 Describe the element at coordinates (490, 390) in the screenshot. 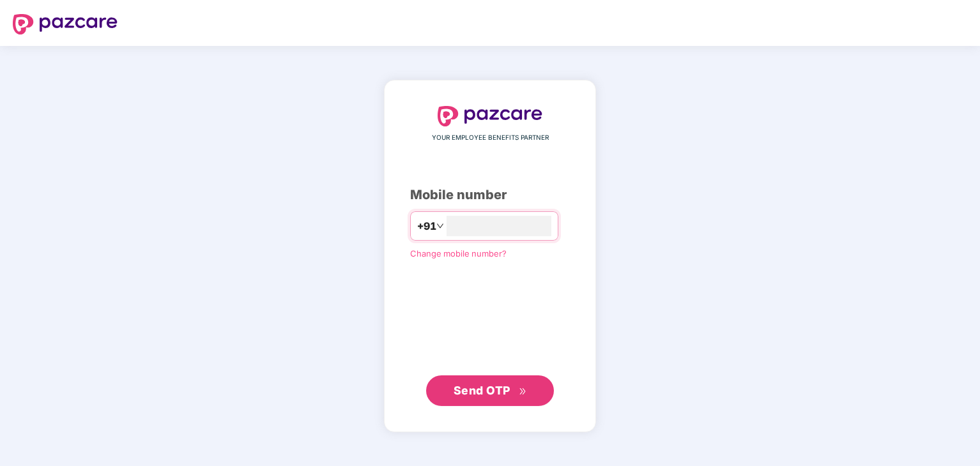

I see `button: Send OTPdouble-right` at that location.